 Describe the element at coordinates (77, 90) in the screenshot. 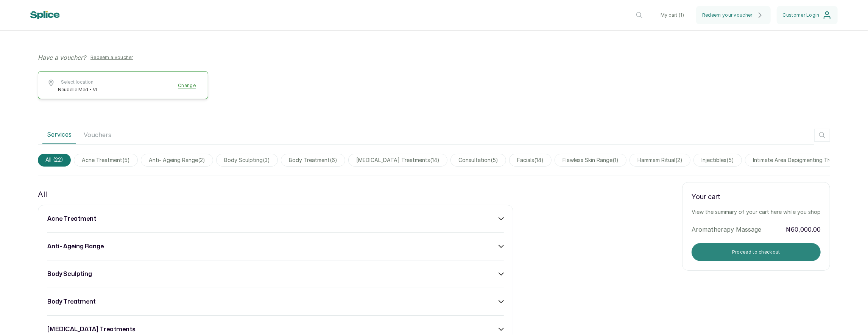

I see `span: Neubelle Med - VI` at that location.